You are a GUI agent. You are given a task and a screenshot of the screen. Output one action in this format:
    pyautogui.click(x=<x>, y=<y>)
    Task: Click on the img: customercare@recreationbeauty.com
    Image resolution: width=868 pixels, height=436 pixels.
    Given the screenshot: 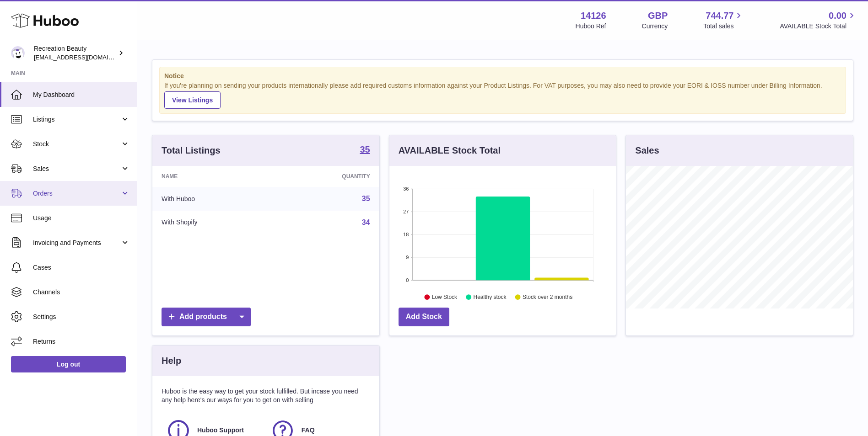 What is the action you would take?
    pyautogui.click(x=18, y=53)
    